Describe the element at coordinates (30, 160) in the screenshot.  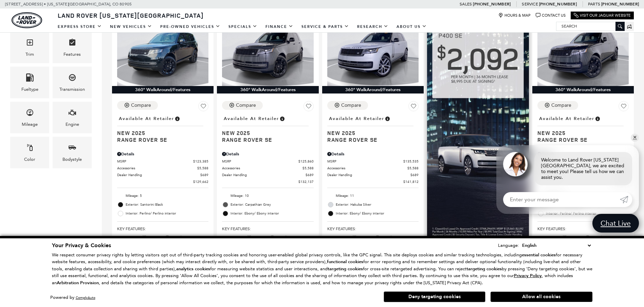
I see `div: Color` at that location.